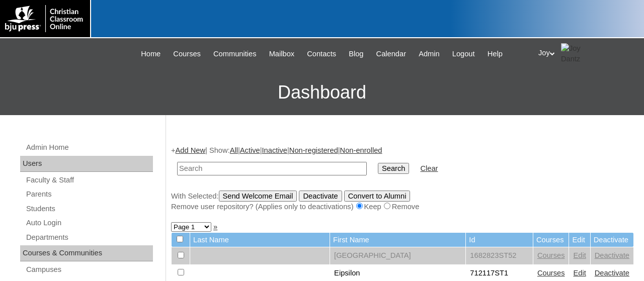 This screenshot has height=281, width=644. Describe the element at coordinates (260, 240) in the screenshot. I see `td: Last Name` at that location.